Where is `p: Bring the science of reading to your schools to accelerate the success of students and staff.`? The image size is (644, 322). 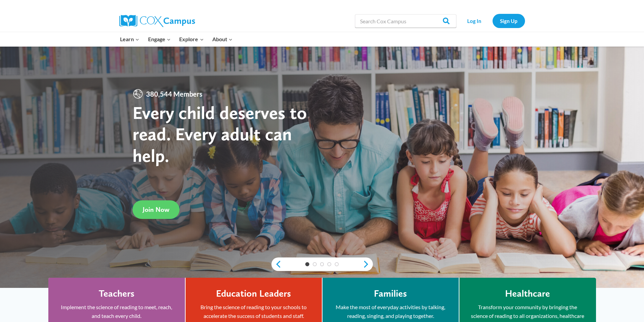 p: Bring the science of reading to your schools to accelerate the success of students and staff. is located at coordinates (254, 311).